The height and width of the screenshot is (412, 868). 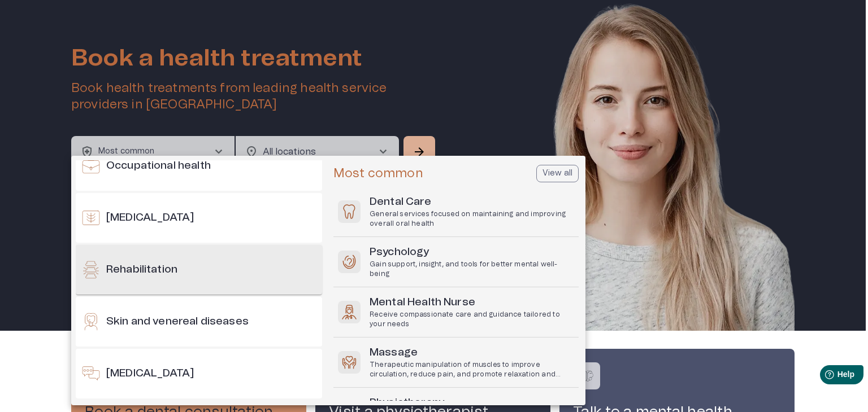 What do you see at coordinates (557, 173) in the screenshot?
I see `button: View all` at bounding box center [557, 173].